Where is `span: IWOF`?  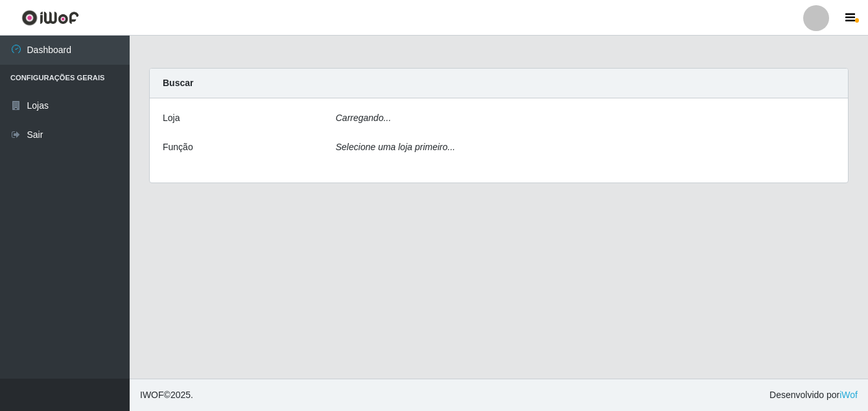
span: IWOF is located at coordinates (152, 395).